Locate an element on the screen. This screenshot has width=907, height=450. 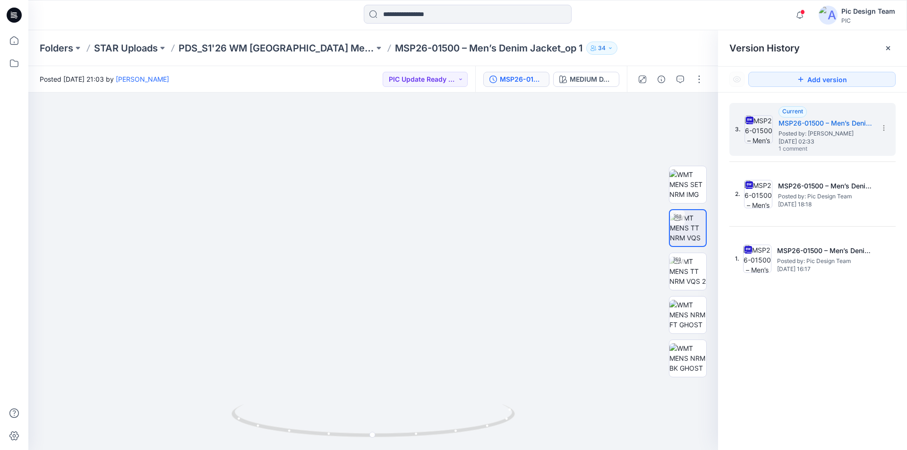
button: MEDIUM DARK WASH is located at coordinates (586, 79).